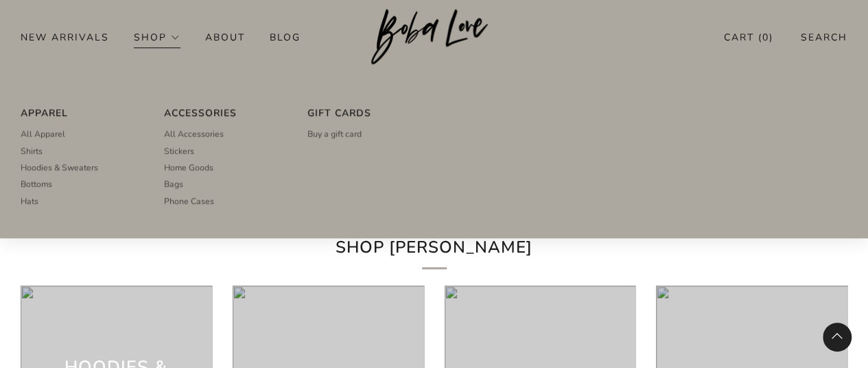 The height and width of the screenshot is (368, 868). What do you see at coordinates (79, 167) in the screenshot?
I see `a: Hoodies & Sweaters` at bounding box center [79, 167].